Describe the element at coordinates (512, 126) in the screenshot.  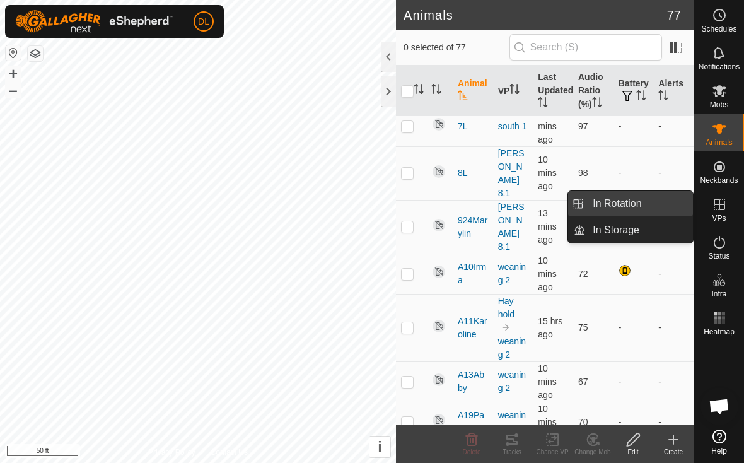
I see `a: south 1` at that location.